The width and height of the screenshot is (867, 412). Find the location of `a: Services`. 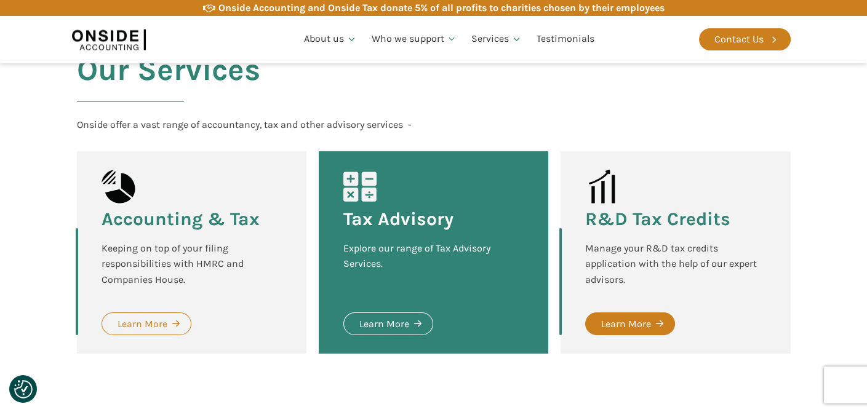

a: Services is located at coordinates (497, 39).